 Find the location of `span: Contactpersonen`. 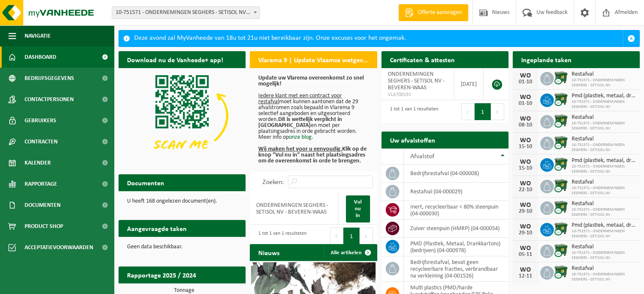

span: Contactpersonen is located at coordinates (49, 99).